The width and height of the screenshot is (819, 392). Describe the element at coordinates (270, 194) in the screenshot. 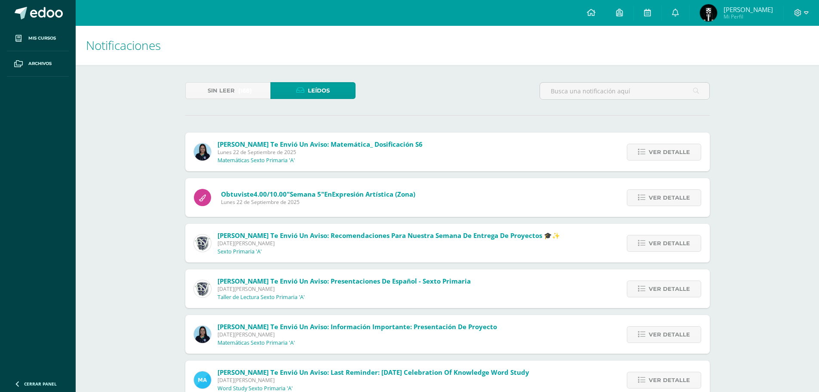

I see `span: 4.00/10.00` at that location.